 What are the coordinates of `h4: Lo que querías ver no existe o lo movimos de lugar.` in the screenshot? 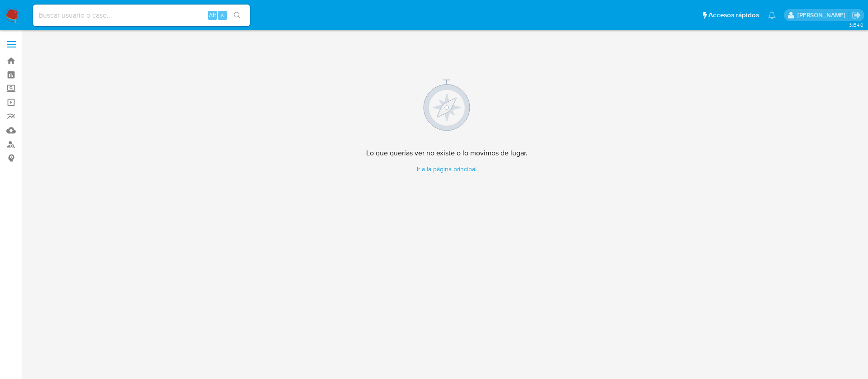 It's located at (447, 154).